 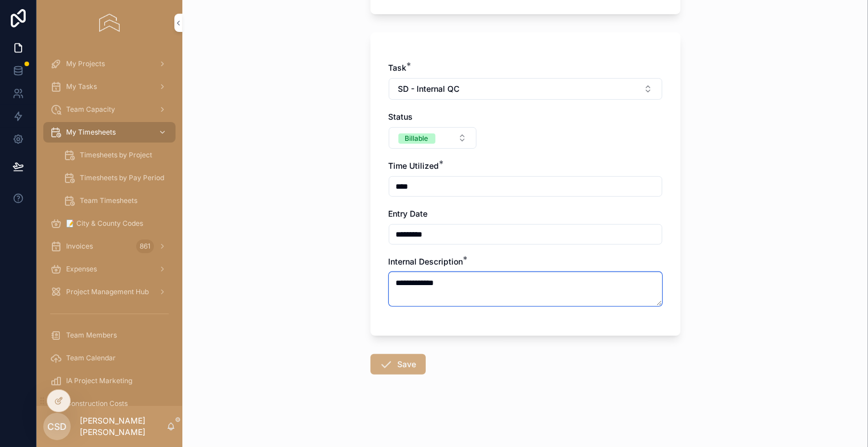 What do you see at coordinates (122, 178) in the screenshot?
I see `span: Timesheets by Pay Period` at bounding box center [122, 178].